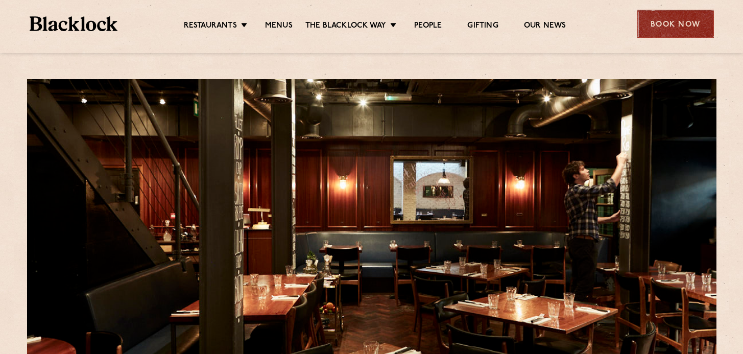 The image size is (743, 354). Describe the element at coordinates (346, 27) in the screenshot. I see `a: The Blacklock Way` at that location.